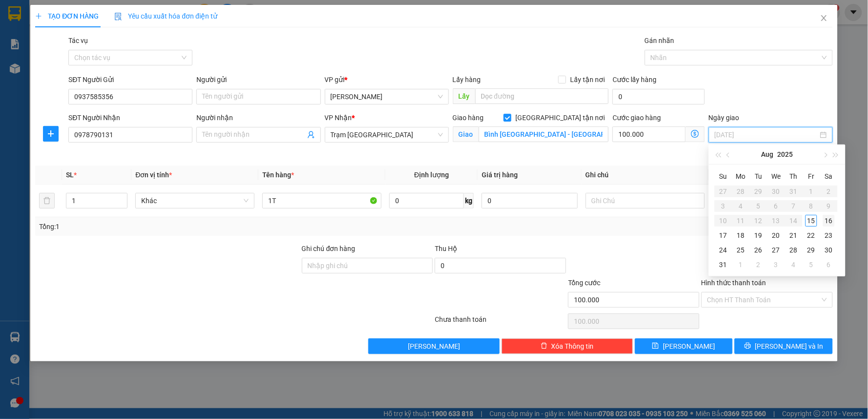 Image resolution: width=868 pixels, height=419 pixels. Describe the element at coordinates (741, 235) in the screenshot. I see `td: 2025-08-18` at that location.